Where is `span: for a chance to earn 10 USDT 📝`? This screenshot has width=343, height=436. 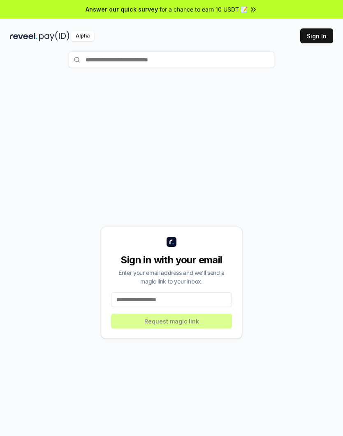
span: for a chance to earn 10 USDT 📝 is located at coordinates (204, 9).